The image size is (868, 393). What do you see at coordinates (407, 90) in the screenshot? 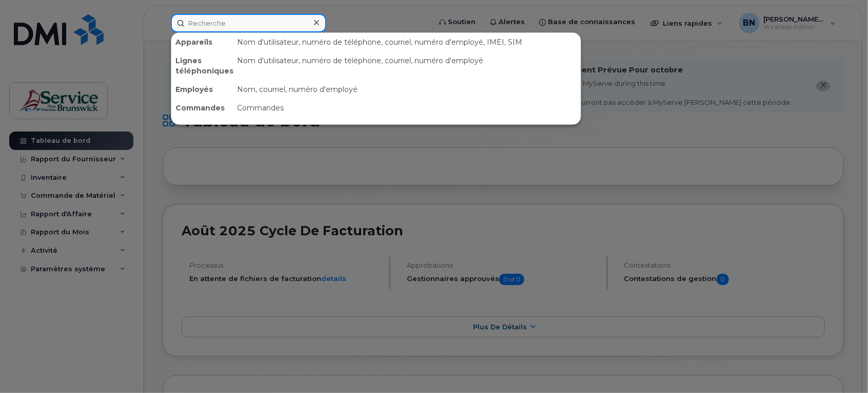
I see `div: Nom, courriel, numéro d'employé` at bounding box center [407, 90].